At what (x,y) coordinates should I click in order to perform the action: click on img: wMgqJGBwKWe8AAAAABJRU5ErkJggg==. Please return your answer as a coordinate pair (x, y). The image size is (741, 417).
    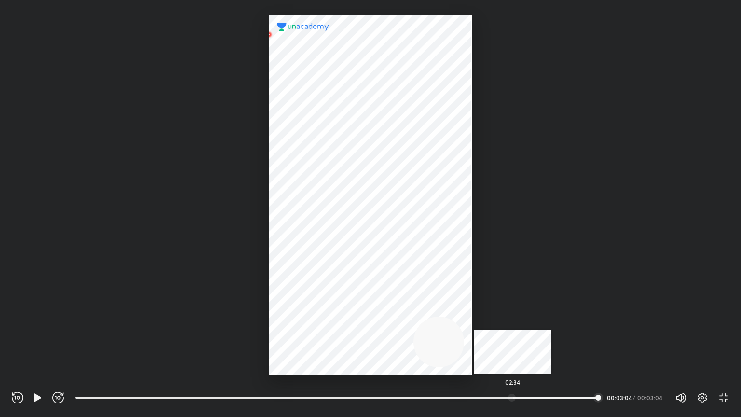
    Looking at the image, I should click on (269, 34).